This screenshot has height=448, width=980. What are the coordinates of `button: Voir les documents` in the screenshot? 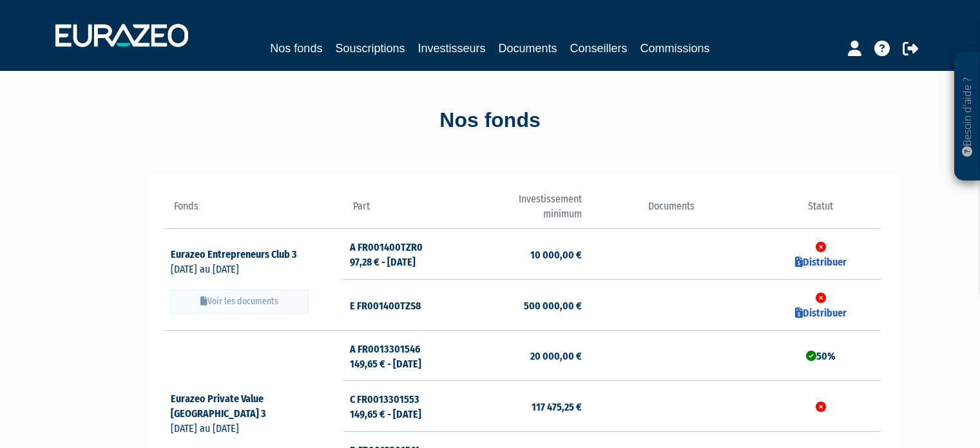 It's located at (240, 302).